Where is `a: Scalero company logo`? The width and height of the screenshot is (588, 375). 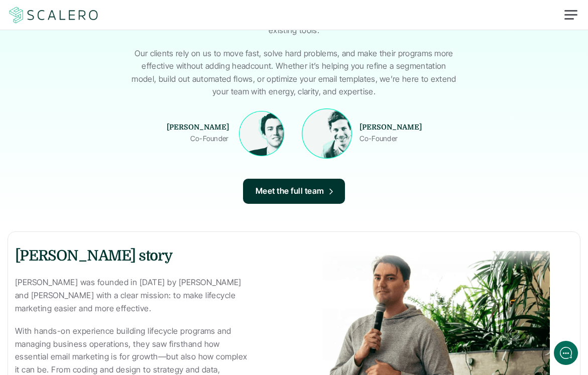 a: Scalero company logo is located at coordinates (54, 15).